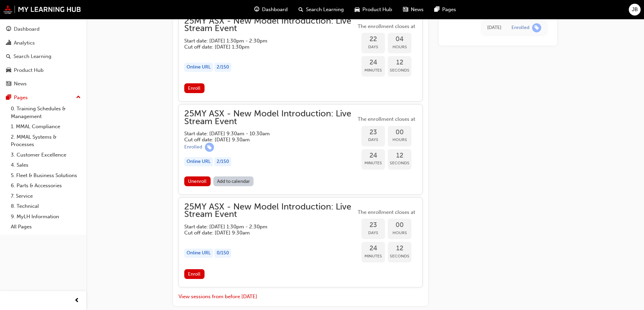 This screenshot has height=310, width=644. I want to click on div: Enrolled, so click(520, 28).